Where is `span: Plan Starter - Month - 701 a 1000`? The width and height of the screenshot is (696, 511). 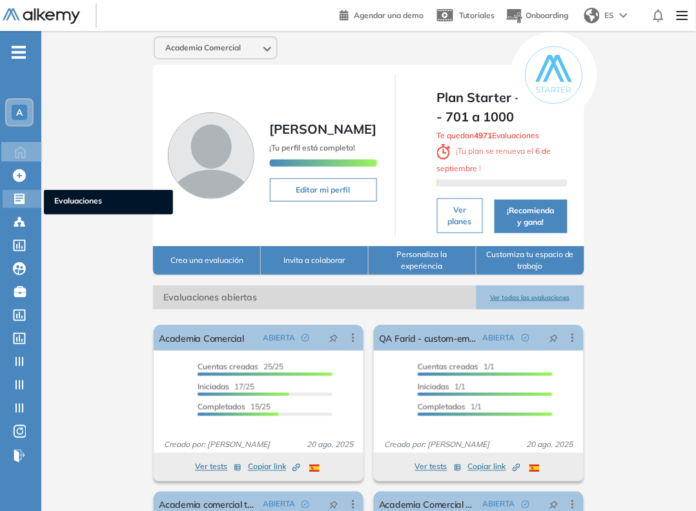 span: Plan Starter - Month - 701 a 1000 is located at coordinates (502, 107).